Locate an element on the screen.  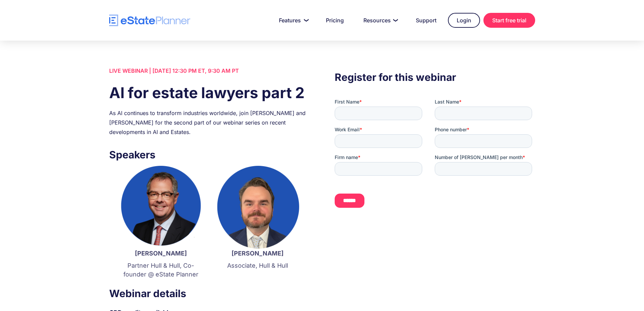
span: Phone number is located at coordinates (116, 31).